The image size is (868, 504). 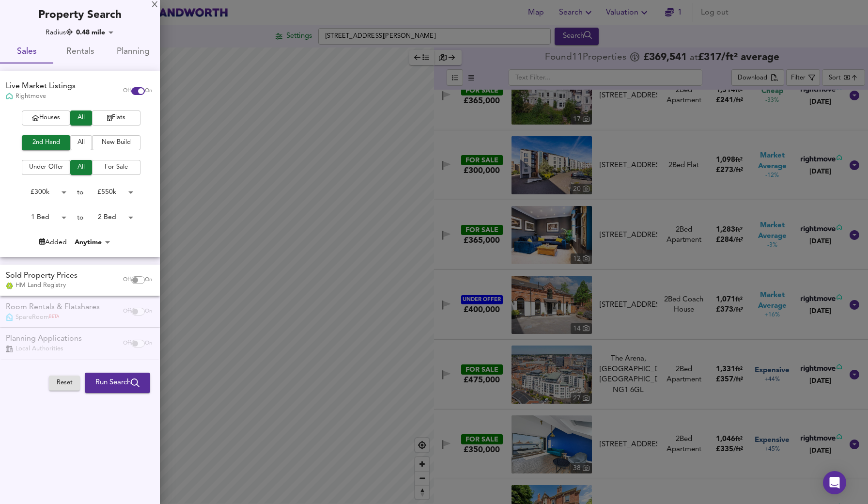 I want to click on img: Rightmove, so click(x=9, y=96).